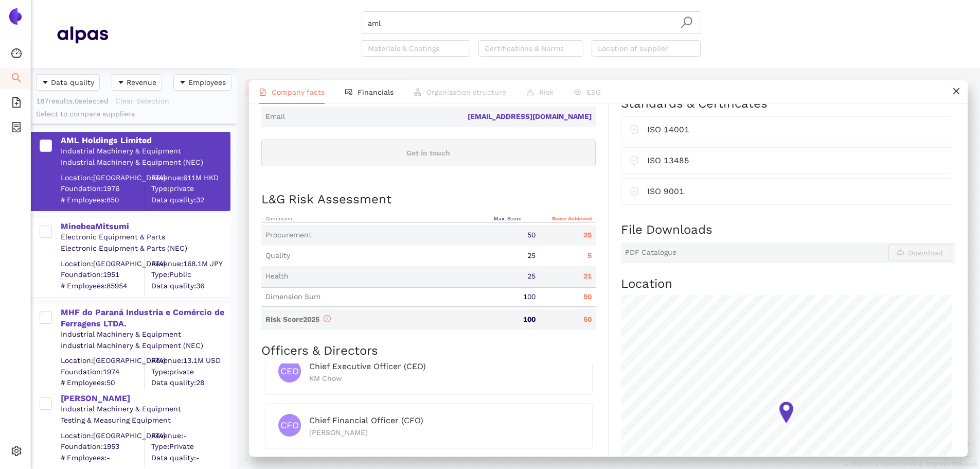 The width and height of the screenshot is (980, 469). Describe the element at coordinates (788, 230) in the screenshot. I see `h2: File Downloads` at that location.